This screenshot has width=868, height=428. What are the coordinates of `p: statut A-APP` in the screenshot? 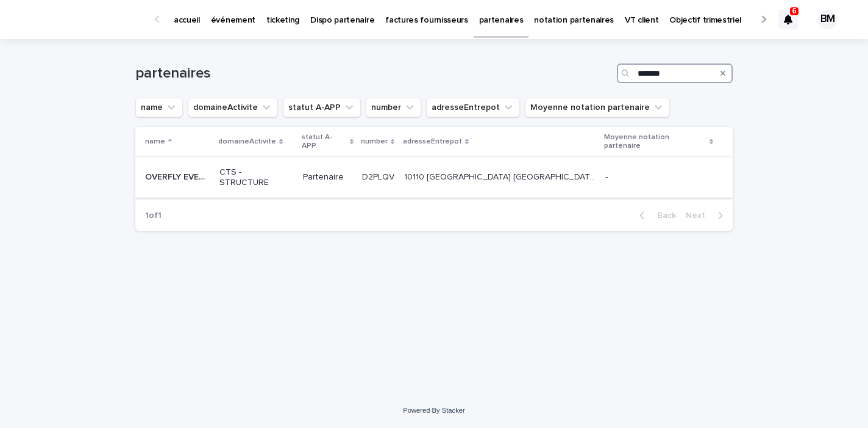 It's located at (324, 142).